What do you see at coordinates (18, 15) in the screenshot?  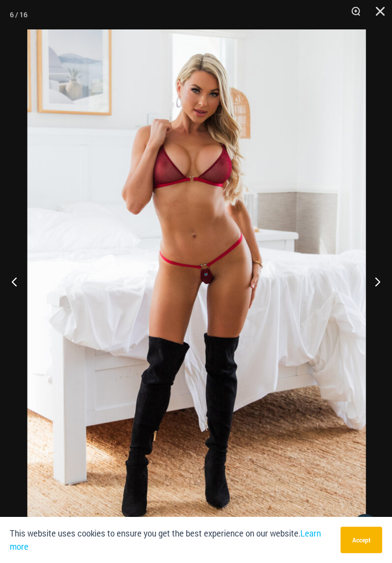 I see `div: 6 / 16` at bounding box center [18, 15].